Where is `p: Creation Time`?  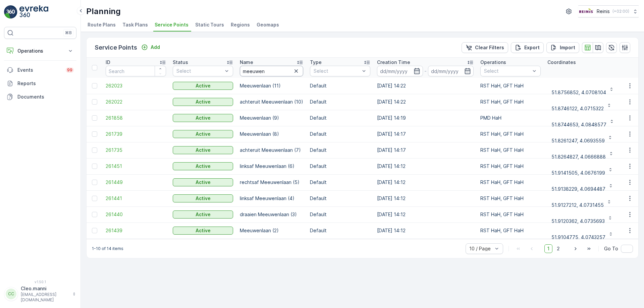
p: Creation Time is located at coordinates (393, 62).